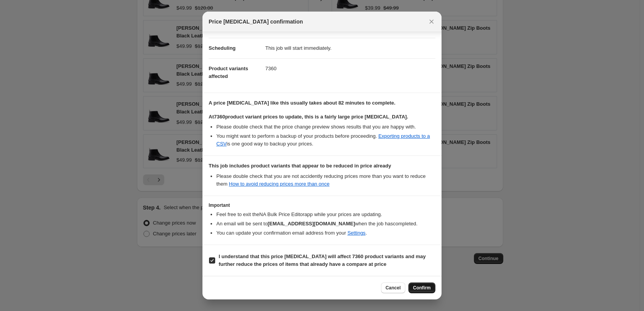 This screenshot has width=644, height=311. What do you see at coordinates (323, 140) in the screenshot?
I see `a: Exporting products to a CSV` at bounding box center [323, 140].